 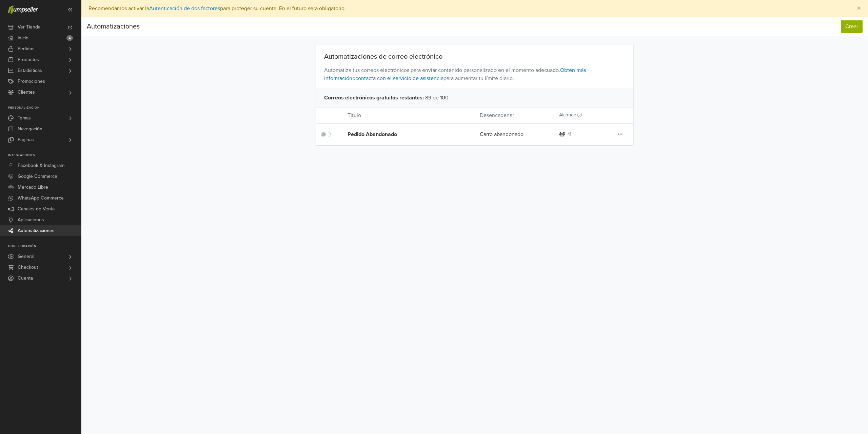 I want to click on span: Navegación, so click(x=30, y=129).